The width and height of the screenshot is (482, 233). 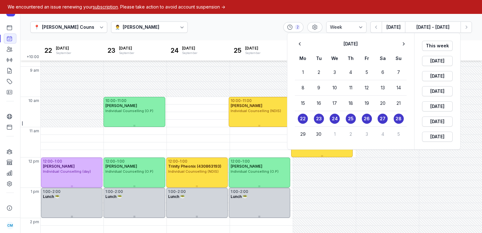 I want to click on time: 24, so click(x=335, y=119).